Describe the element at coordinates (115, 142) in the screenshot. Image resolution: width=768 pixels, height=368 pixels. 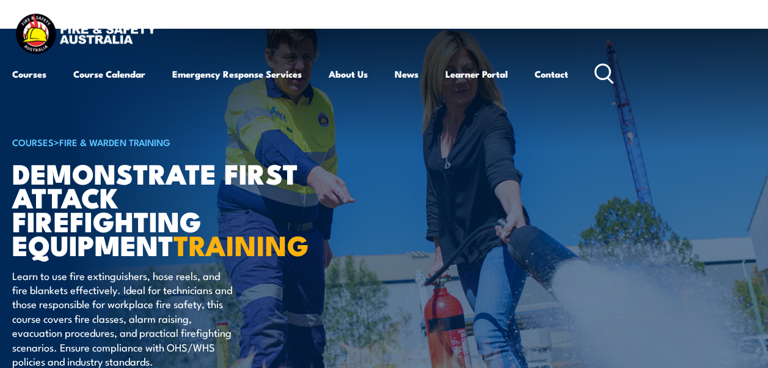
I see `a: Fire & Warden Training` at that location.